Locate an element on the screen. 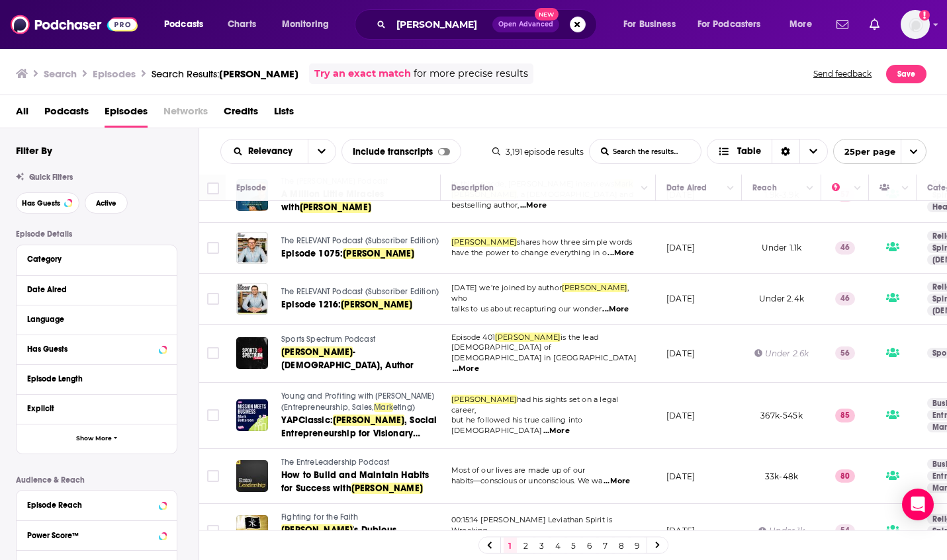 The height and width of the screenshot is (560, 947). span: Logged in as shcarlos is located at coordinates (915, 24).